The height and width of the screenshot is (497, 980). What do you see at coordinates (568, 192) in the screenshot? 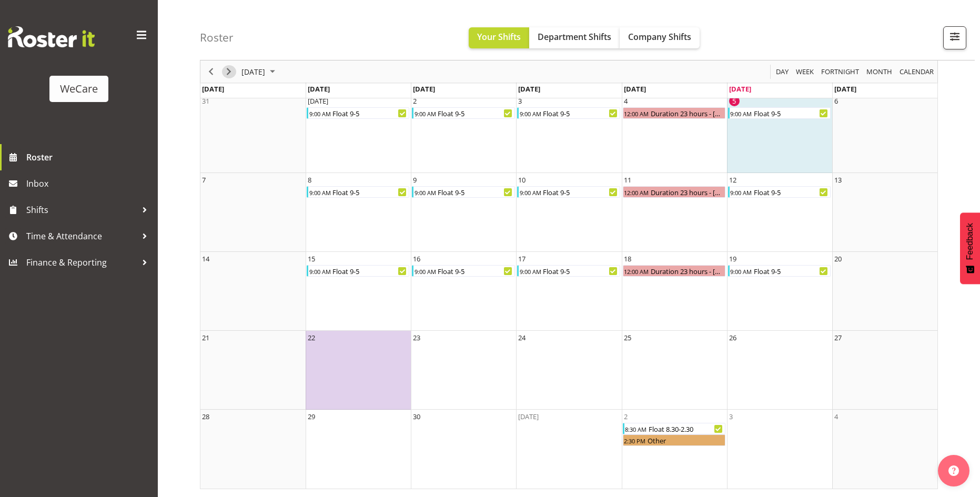
I see `div: Float 9-5 Begin From Wednesday, September 10, 2025 at 9:00:00 AM GMT+12:00 Ends At Wednesday, Sep...` at bounding box center [568, 192].